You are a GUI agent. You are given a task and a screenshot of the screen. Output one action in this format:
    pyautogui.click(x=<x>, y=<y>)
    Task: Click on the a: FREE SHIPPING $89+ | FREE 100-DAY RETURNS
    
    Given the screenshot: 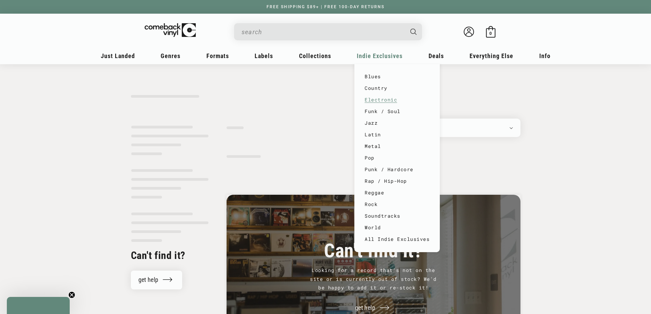 What is the action you would take?
    pyautogui.click(x=326, y=7)
    